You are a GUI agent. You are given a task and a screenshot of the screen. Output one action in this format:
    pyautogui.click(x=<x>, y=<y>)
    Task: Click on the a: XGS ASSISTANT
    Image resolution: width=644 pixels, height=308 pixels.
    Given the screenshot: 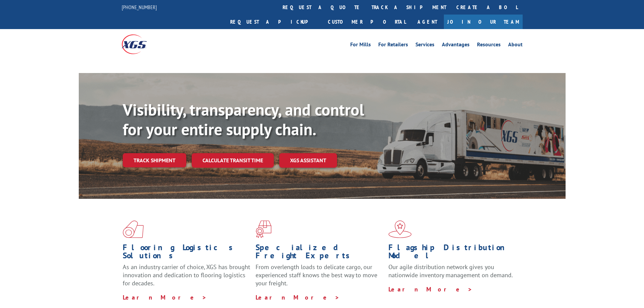 What is the action you would take?
    pyautogui.click(x=308, y=160)
    